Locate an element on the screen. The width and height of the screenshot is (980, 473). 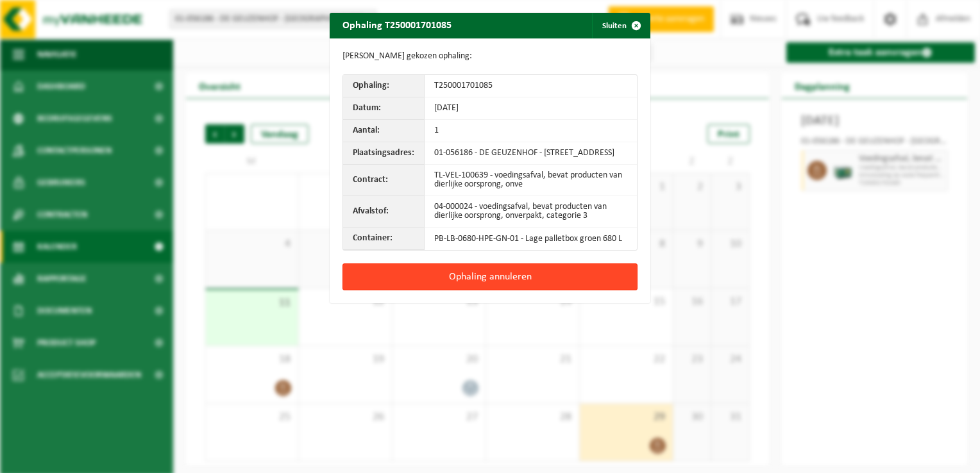
th: Aantal: is located at coordinates (384, 131).